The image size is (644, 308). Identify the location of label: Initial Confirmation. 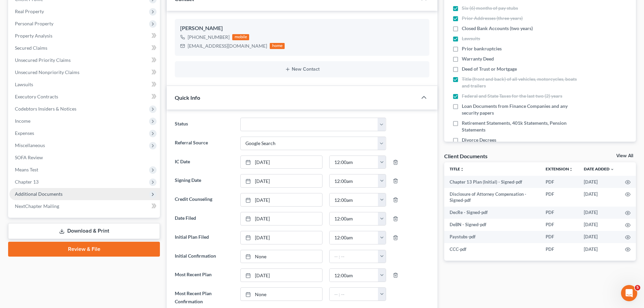
(204, 257).